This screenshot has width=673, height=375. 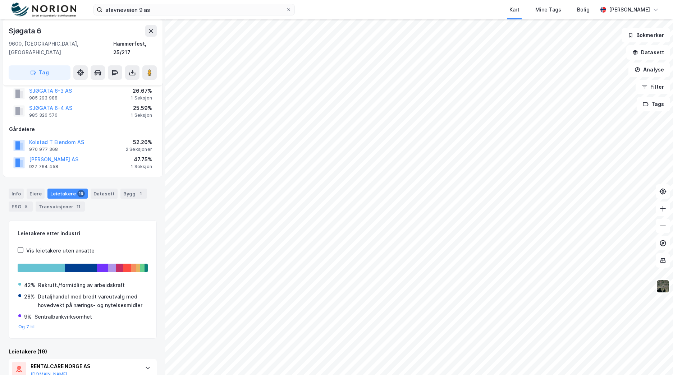 I want to click on div: Mine Tags, so click(x=548, y=10).